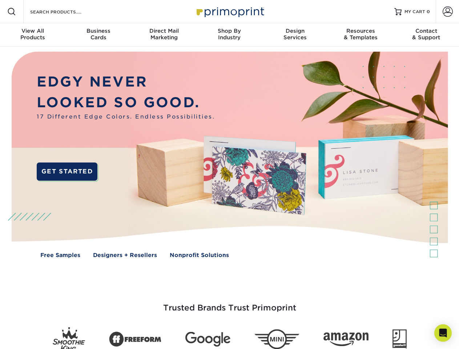  What do you see at coordinates (60, 255) in the screenshot?
I see `a: Free Samples` at bounding box center [60, 255].